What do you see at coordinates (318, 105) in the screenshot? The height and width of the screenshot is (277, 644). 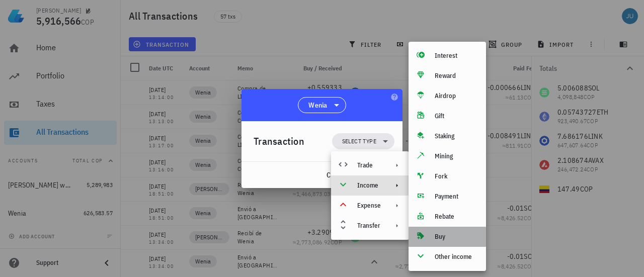 I see `span: Wenia` at bounding box center [318, 105].